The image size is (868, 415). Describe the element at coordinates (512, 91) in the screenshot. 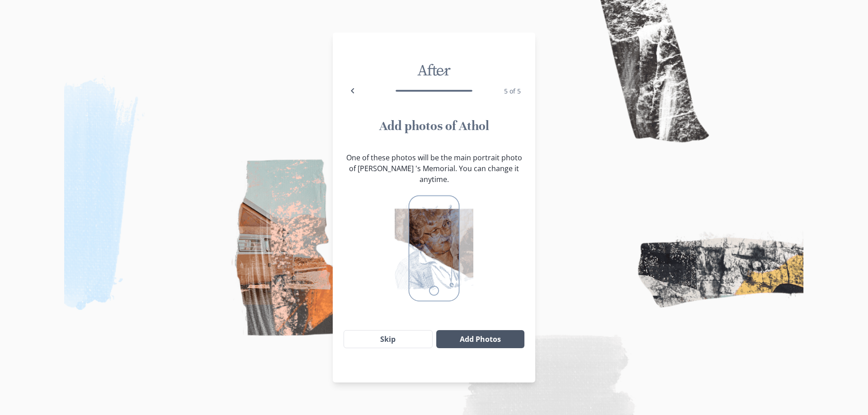

I see `span: 5 of 5` at that location.